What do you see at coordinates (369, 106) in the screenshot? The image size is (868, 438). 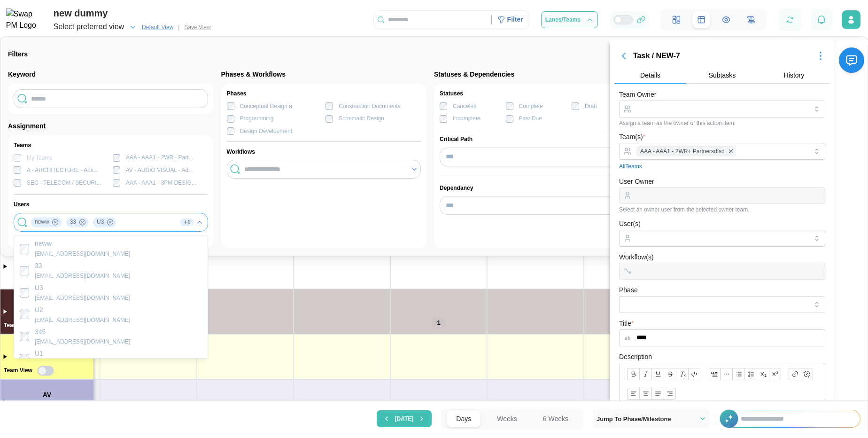 I see `div: Construction Documents` at bounding box center [369, 106].